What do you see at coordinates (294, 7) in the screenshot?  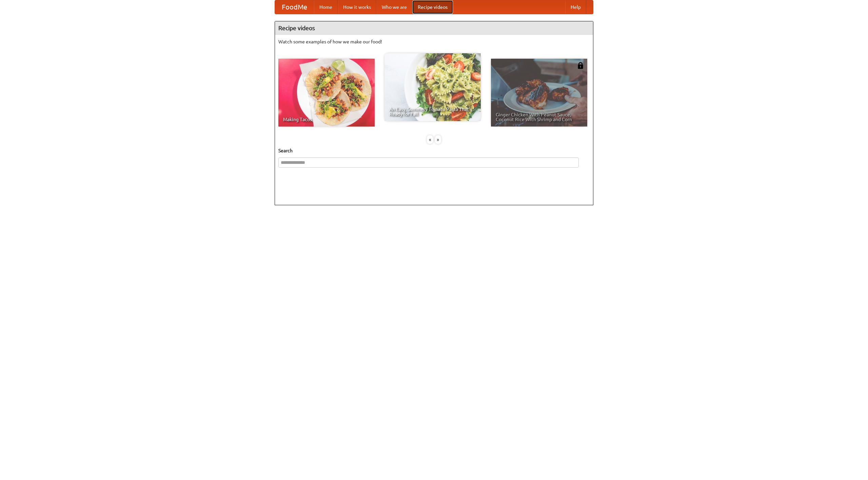 I see `a: FoodMe` at bounding box center [294, 7].